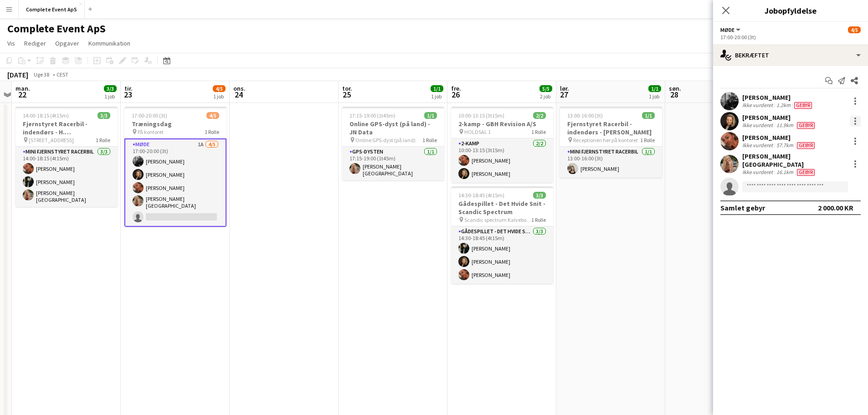  I want to click on span: Rediger, so click(35, 43).